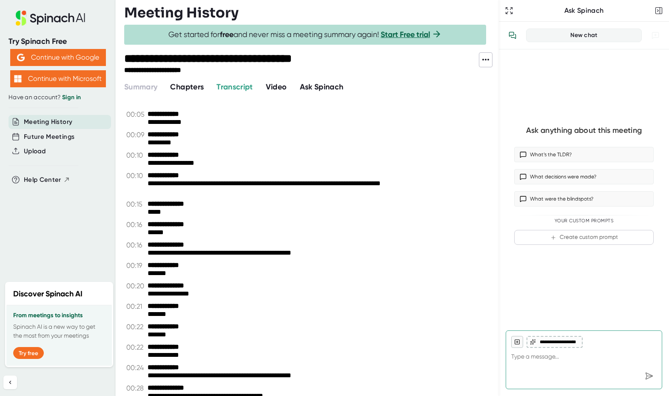 This screenshot has height=396, width=669. I want to click on button: What’s the TLDR?, so click(584, 154).